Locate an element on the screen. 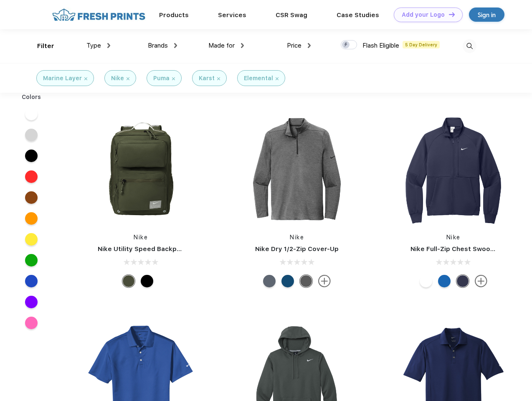  div: Cargo Khaki is located at coordinates (129, 281).